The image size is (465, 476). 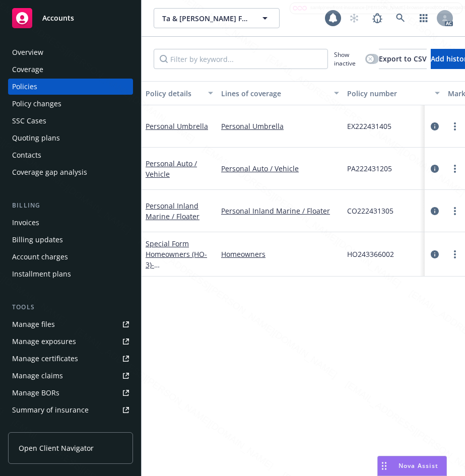 I want to click on div: Lines of coverage, so click(x=275, y=93).